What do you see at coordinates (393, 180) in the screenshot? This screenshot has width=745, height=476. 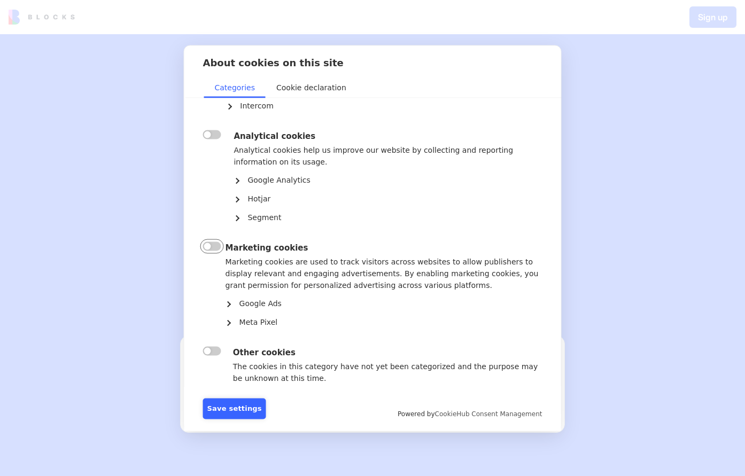 I see `a: Google Analytics` at bounding box center [393, 180].